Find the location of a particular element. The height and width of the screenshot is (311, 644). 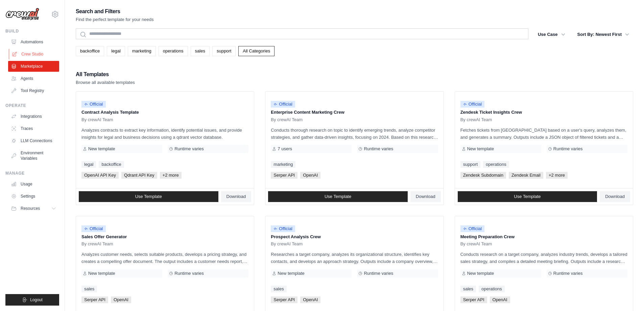

div: Manage is located at coordinates (32, 173).